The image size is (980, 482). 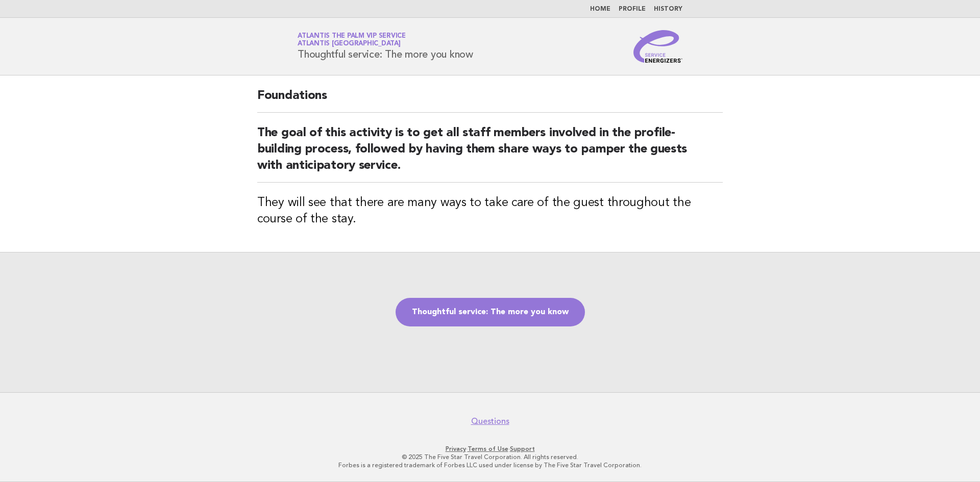 What do you see at coordinates (632, 9) in the screenshot?
I see `a: Profile` at bounding box center [632, 9].